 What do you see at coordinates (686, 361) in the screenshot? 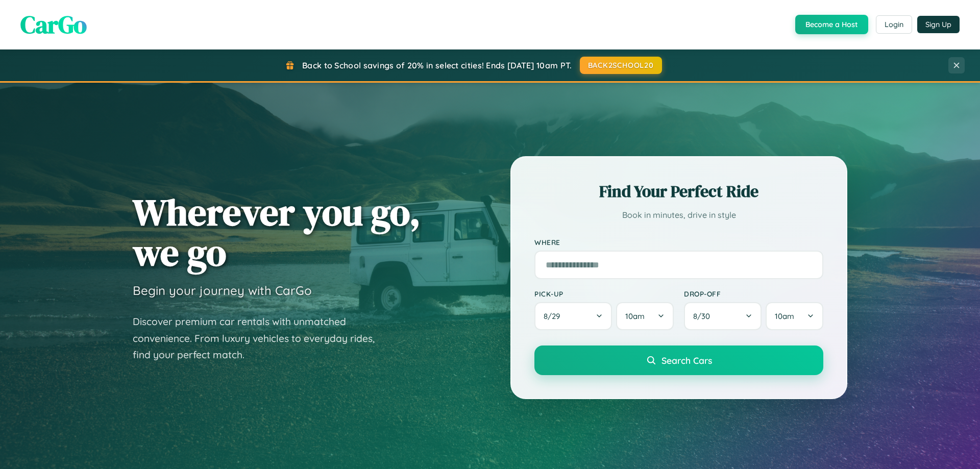
I see `span: Search Cars` at bounding box center [686, 361].